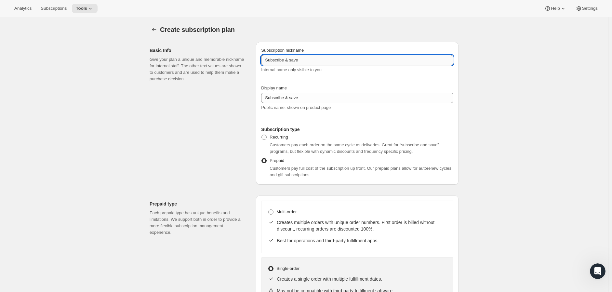 The image size is (612, 292). I want to click on span: Analytics, so click(23, 8).